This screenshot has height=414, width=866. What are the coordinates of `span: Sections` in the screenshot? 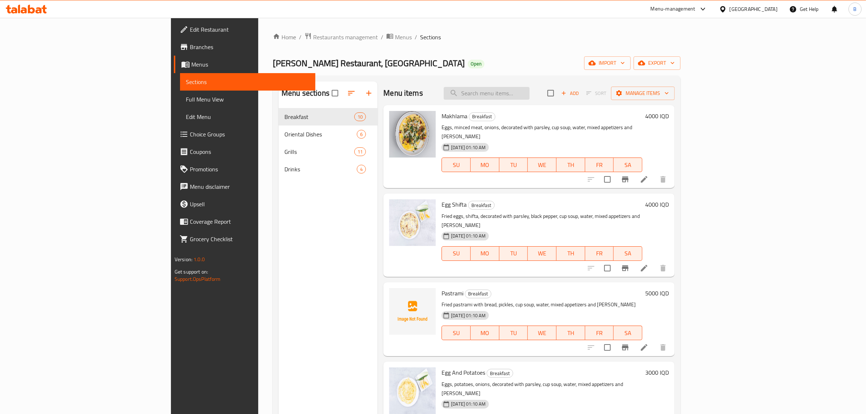 It's located at (430, 37).